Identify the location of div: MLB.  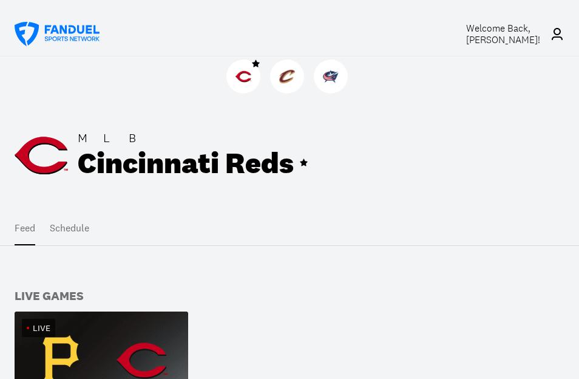
(193, 138).